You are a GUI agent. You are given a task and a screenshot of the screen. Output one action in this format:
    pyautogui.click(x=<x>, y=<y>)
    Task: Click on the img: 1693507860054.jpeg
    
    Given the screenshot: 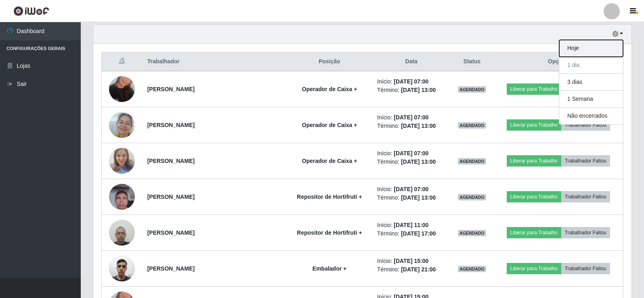 What is the action you would take?
    pyautogui.click(x=122, y=232)
    